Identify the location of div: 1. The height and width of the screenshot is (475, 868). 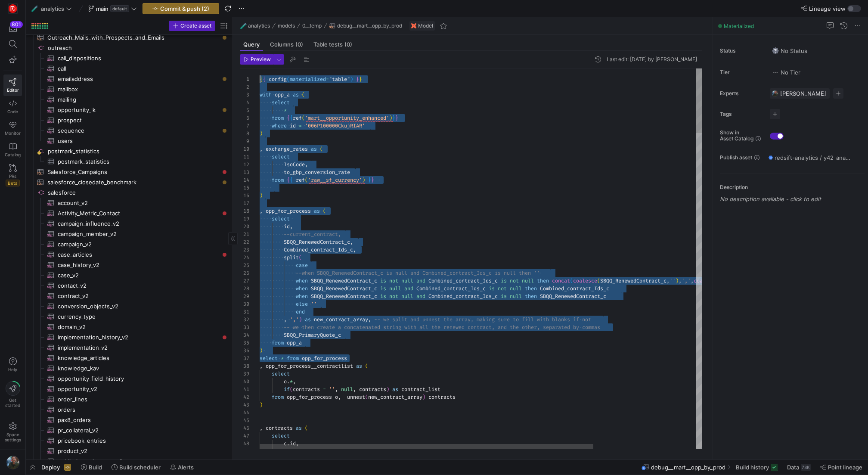
(245, 79).